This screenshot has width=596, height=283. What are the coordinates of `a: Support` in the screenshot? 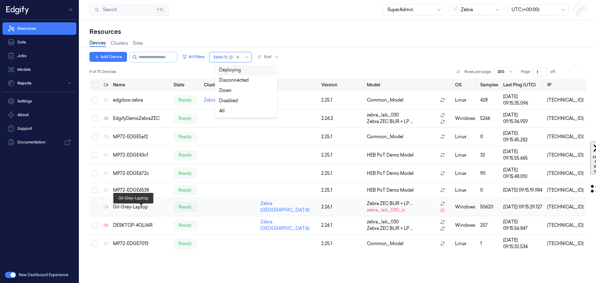 It's located at (39, 129).